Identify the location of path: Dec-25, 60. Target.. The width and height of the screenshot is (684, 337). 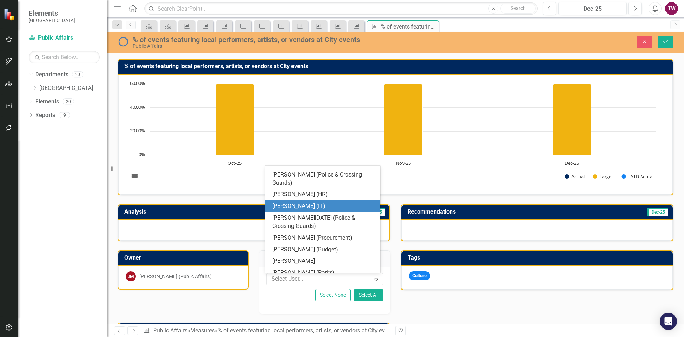
(573, 119).